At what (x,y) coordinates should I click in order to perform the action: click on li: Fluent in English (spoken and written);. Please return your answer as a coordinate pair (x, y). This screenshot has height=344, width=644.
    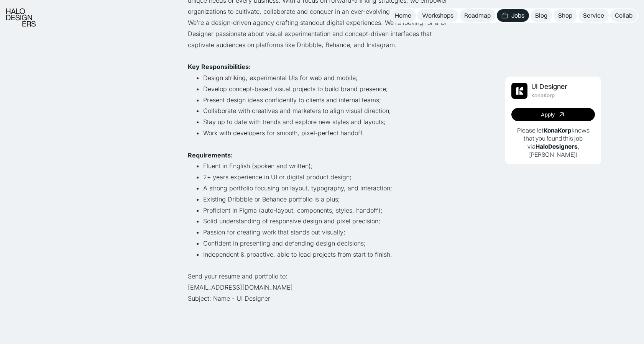
    Looking at the image, I should click on (330, 166).